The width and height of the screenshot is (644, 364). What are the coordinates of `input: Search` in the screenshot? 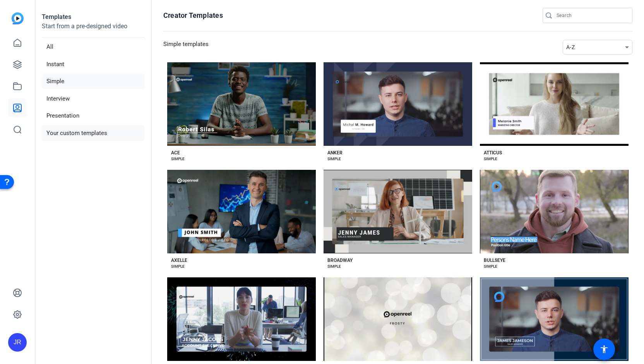 It's located at (592, 16).